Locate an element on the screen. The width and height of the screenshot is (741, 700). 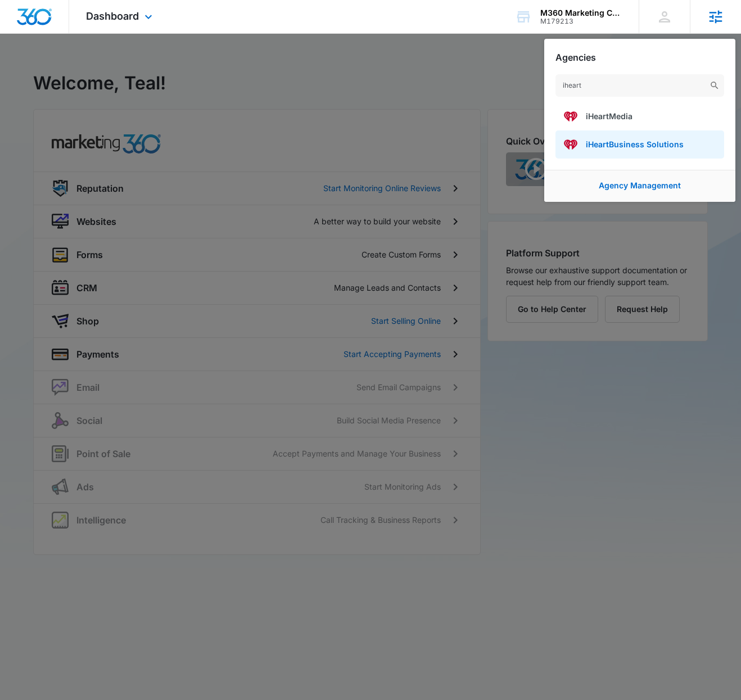
input: Search Agencies is located at coordinates (640, 86).